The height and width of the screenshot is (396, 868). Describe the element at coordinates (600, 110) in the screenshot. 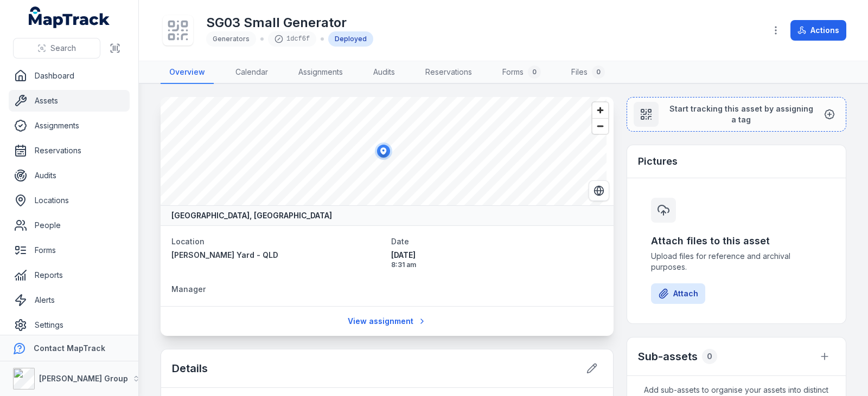

I see `button: Zoom in` at that location.